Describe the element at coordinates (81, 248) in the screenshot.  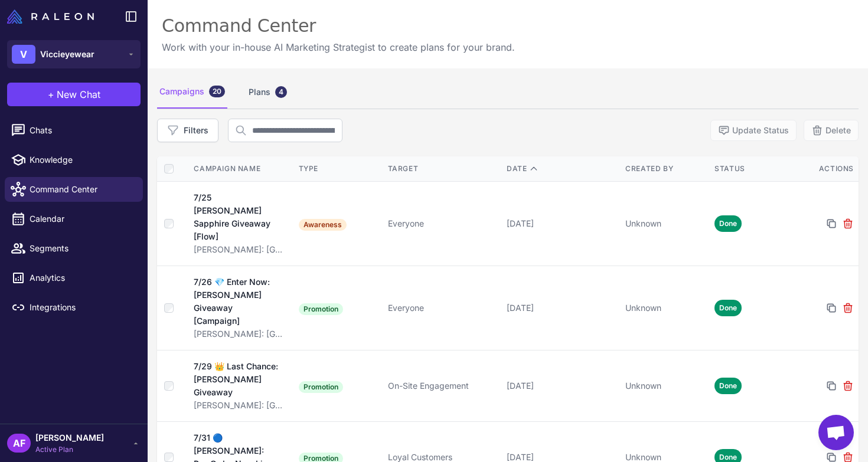
I see `span: Segments` at that location.